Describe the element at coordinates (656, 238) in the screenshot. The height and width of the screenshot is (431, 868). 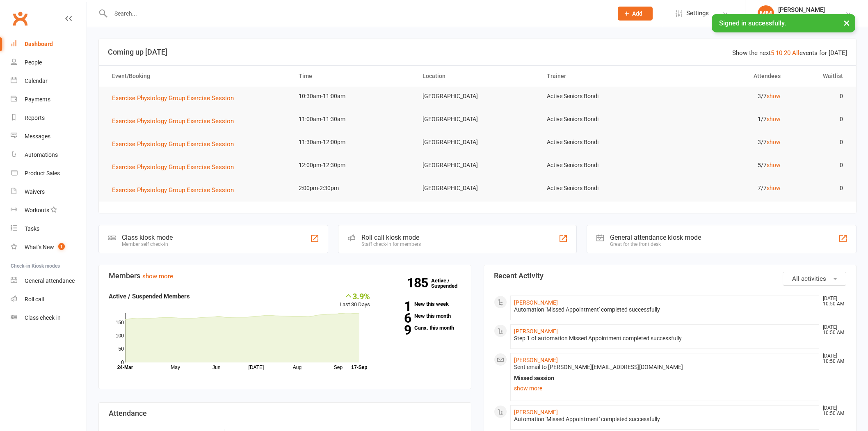
I see `div: General attendance kiosk mode` at that location.